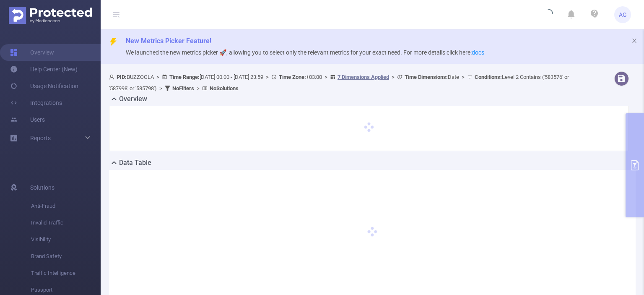 The width and height of the screenshot is (644, 295). I want to click on i: icon: thunderbolt, so click(113, 42).